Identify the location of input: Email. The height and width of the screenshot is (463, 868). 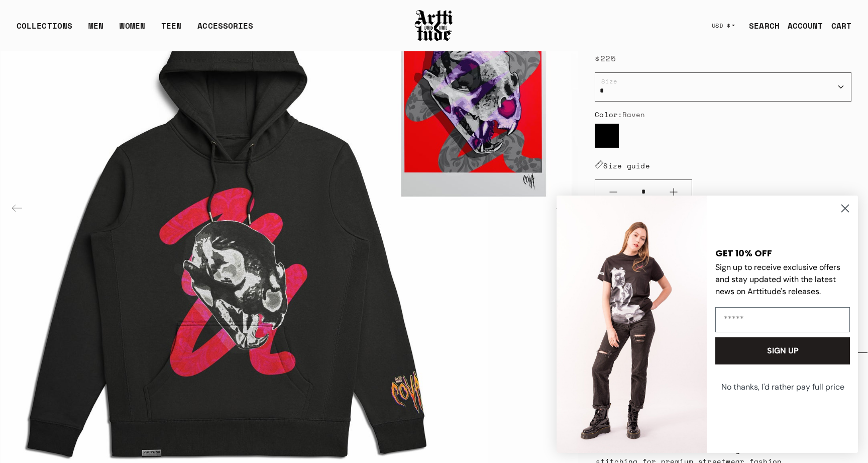
(783, 319).